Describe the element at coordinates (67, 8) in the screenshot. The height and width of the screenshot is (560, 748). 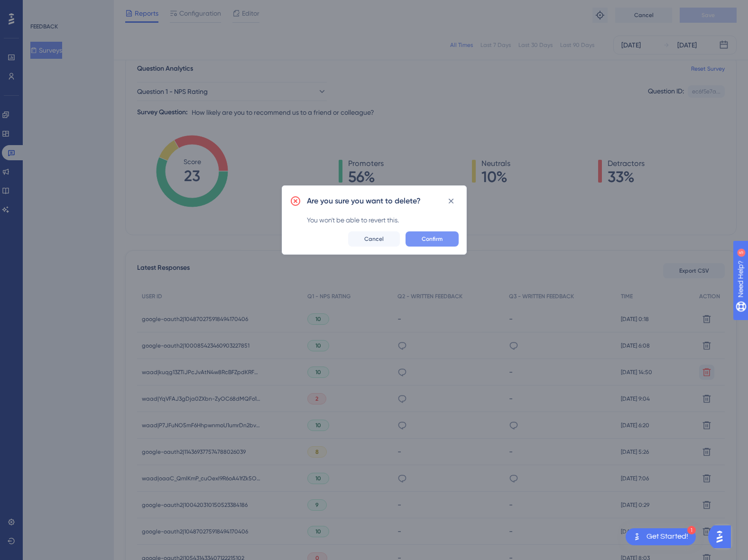
I see `div: 5` at that location.